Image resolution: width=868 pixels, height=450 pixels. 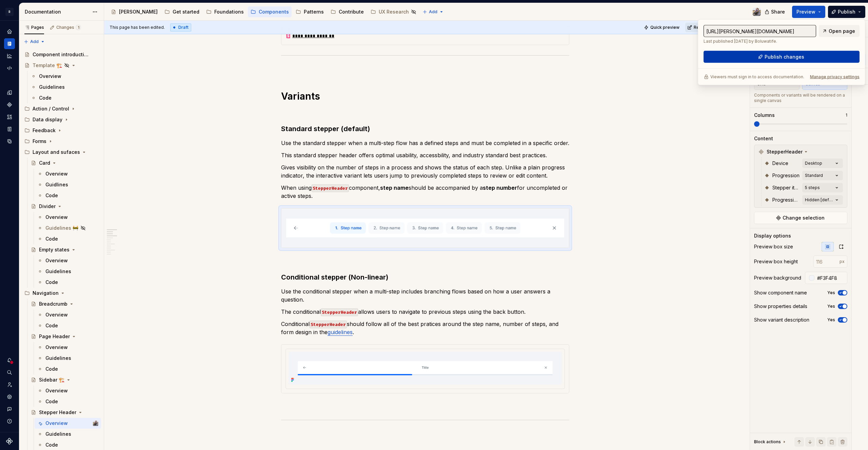 I want to click on div: Show properties details, so click(x=781, y=307).